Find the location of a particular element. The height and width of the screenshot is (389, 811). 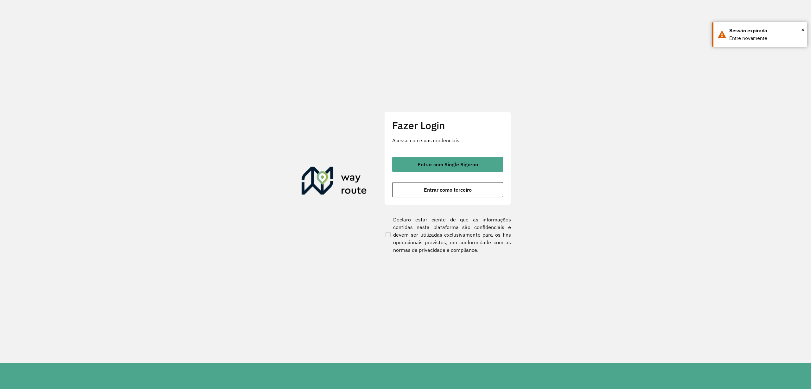

div: Sessão expirada is located at coordinates (766, 31).